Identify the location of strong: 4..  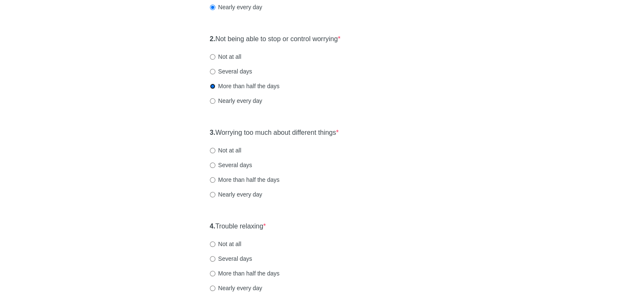
(212, 226).